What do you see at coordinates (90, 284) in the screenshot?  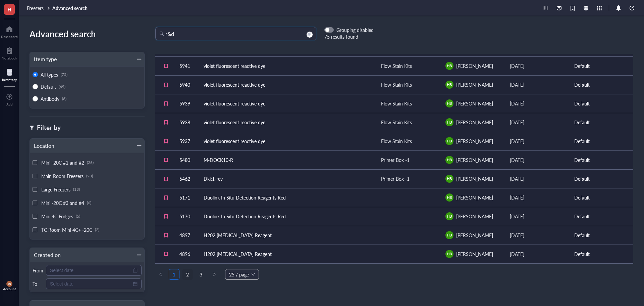 I see `input: Select date` at bounding box center [90, 284].